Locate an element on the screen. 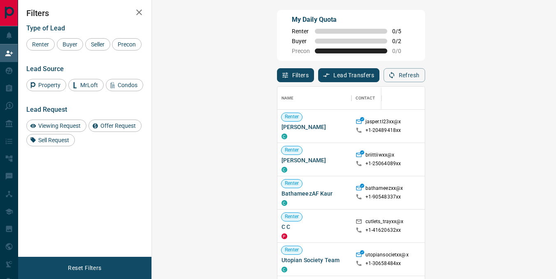 The image size is (556, 279). button: Reset Filters is located at coordinates (84, 268).